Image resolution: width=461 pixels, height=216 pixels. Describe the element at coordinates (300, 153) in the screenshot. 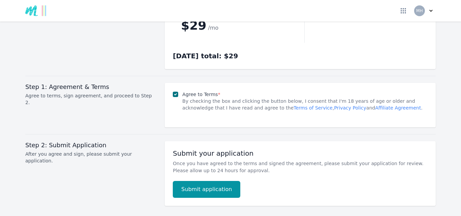

I see `h3: Submit your application` at that location.